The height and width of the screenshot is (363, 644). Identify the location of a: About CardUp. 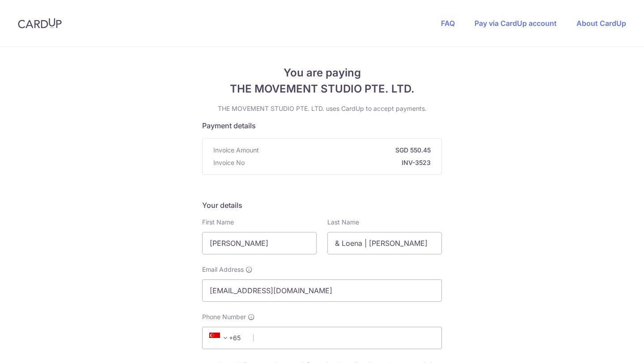
(601, 23).